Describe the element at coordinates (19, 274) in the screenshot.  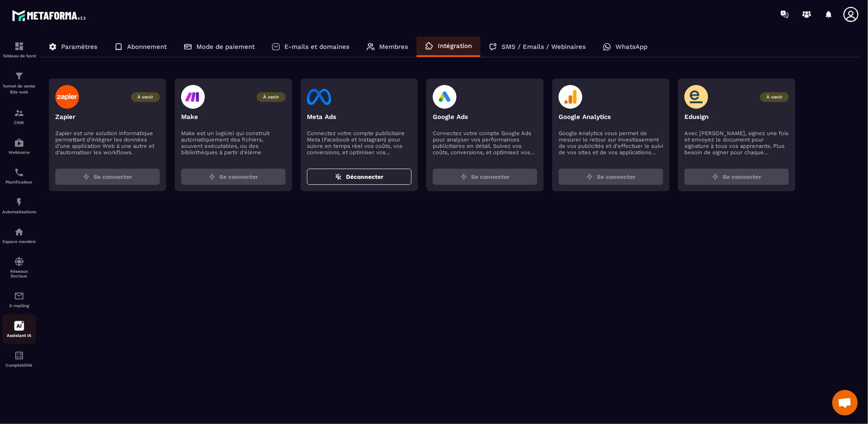
I see `p: Réseaux Sociaux` at that location.